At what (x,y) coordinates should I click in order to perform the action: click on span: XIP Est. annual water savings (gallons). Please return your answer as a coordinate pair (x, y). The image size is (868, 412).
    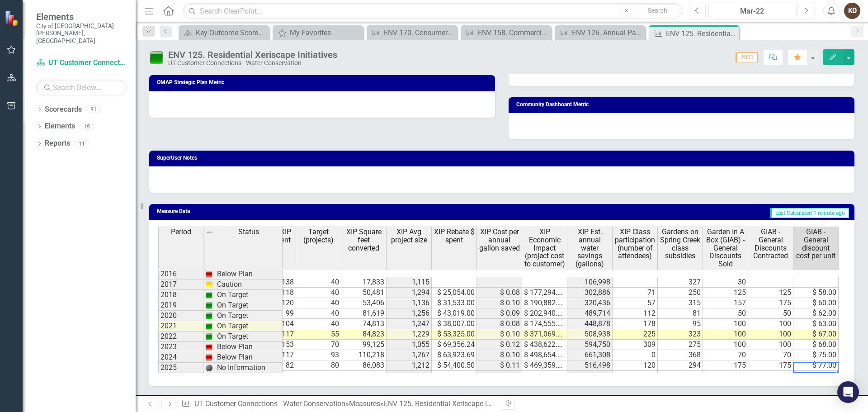
    Looking at the image, I should click on (590, 248).